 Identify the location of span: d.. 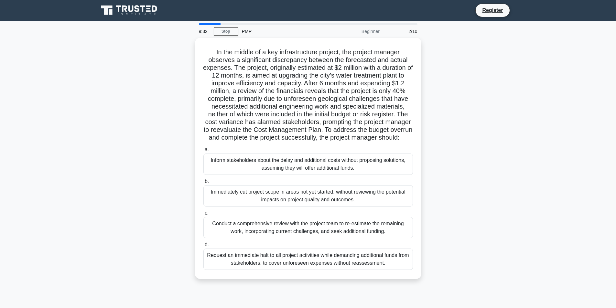
(207, 244).